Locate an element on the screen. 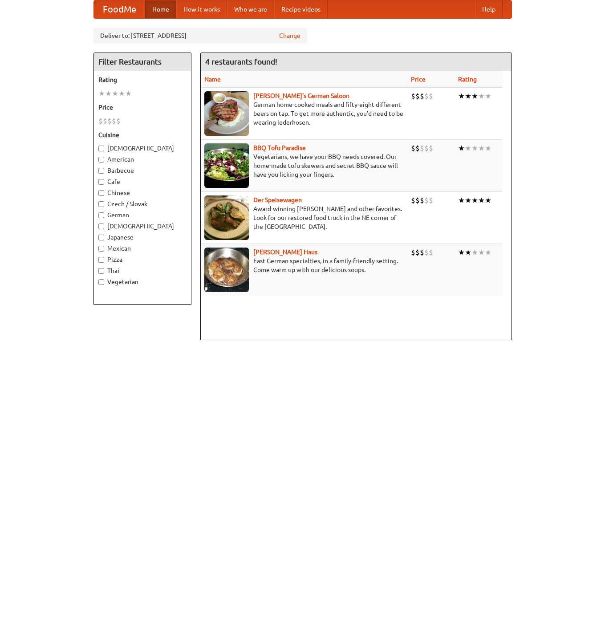 The width and height of the screenshot is (605, 630). input: Cafe is located at coordinates (101, 182).